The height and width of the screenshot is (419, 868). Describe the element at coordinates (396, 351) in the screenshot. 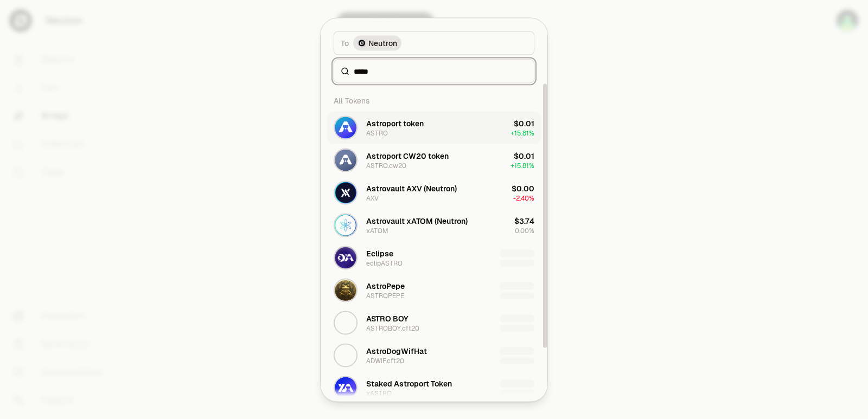

I see `div: AstroDogWifHat` at that location.